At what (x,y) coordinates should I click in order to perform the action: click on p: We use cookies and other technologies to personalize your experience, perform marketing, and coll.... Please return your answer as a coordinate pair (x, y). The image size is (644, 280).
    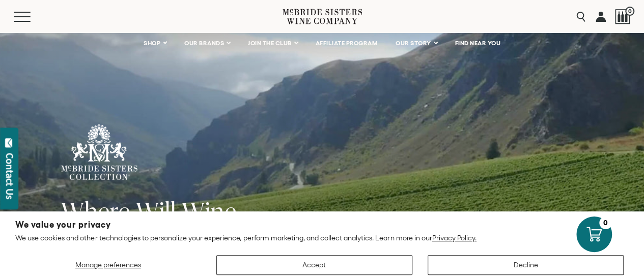
    Looking at the image, I should click on (322, 238).